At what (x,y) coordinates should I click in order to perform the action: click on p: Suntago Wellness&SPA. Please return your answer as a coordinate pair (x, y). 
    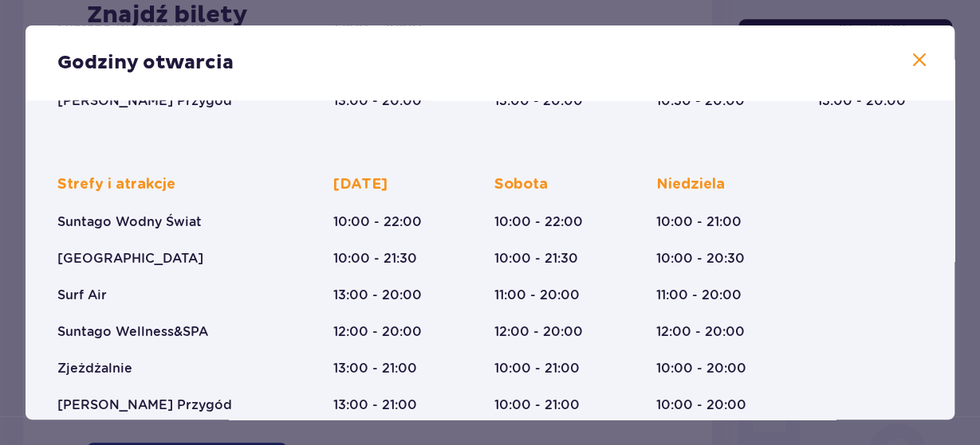
    Looking at the image, I should click on (132, 332).